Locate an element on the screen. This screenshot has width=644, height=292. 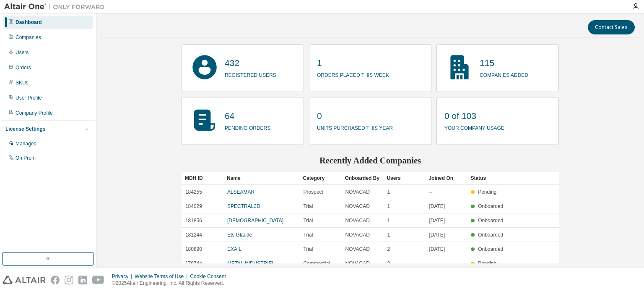
span: 180890 is located at coordinates (194, 249).